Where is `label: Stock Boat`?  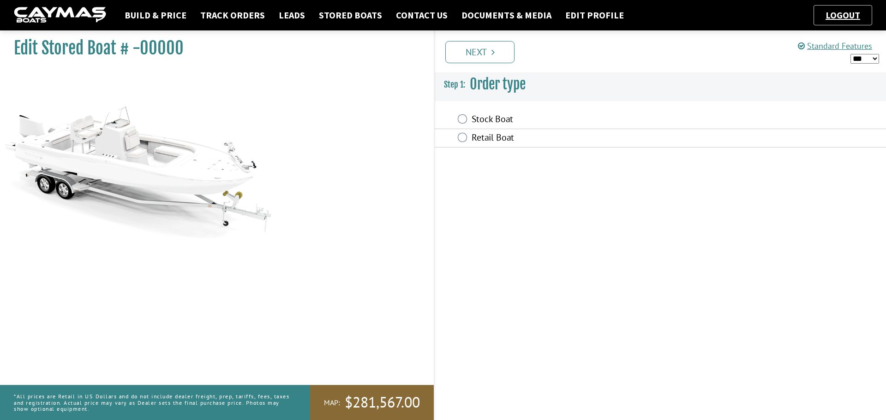
label: Stock Boat is located at coordinates (596, 120).